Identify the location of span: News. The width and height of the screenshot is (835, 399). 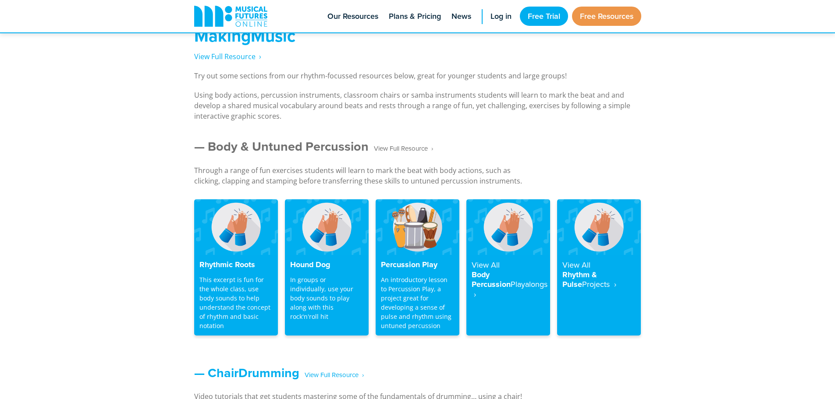
(461, 16).